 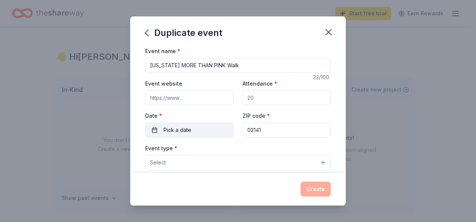 What do you see at coordinates (158, 163) in the screenshot?
I see `span: Select` at bounding box center [158, 163].